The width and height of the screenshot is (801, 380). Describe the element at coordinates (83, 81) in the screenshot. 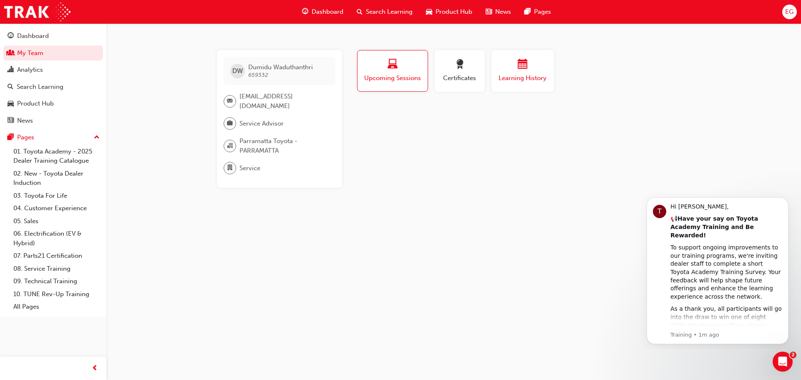

I see `div: message notification from Training, 1m ago. Hi Elissa, 📢 Have your say on Toyota Academy Training...` at that location.